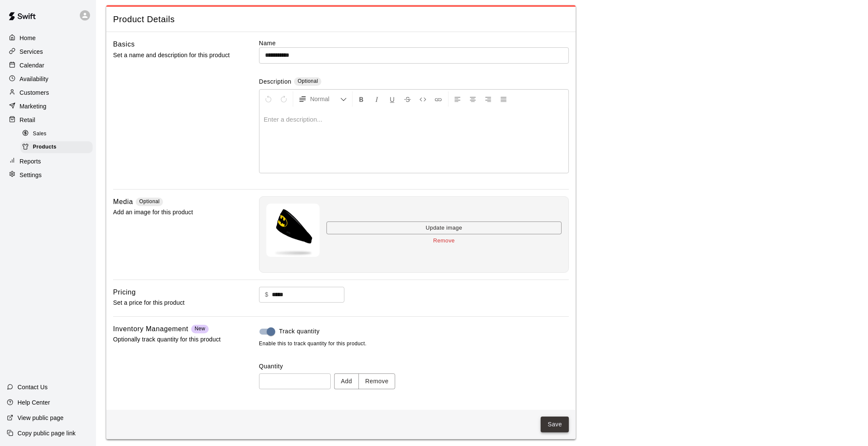 This screenshot has height=446, width=868. Describe the element at coordinates (48, 66) in the screenshot. I see `a: Calendar` at that location.